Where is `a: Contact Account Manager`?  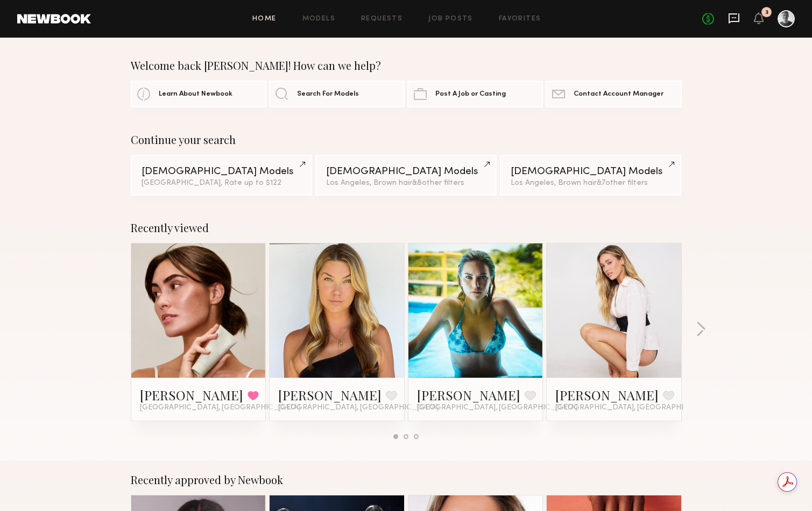 a: Contact Account Manager is located at coordinates (613, 94).